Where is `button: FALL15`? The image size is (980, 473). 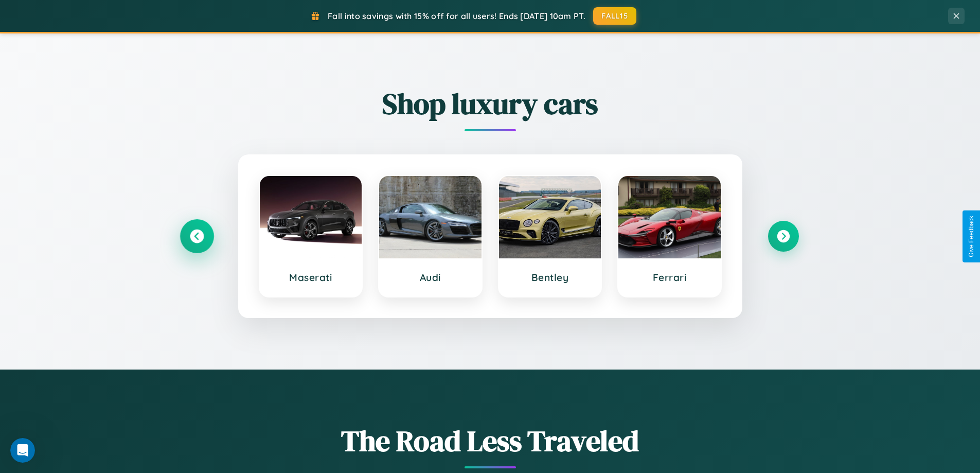
button: FALL15 is located at coordinates (615, 16).